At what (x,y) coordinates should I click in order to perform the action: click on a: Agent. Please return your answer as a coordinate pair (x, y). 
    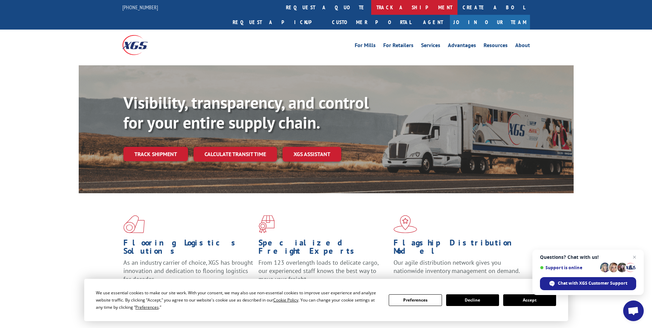
    Looking at the image, I should click on (433, 22).